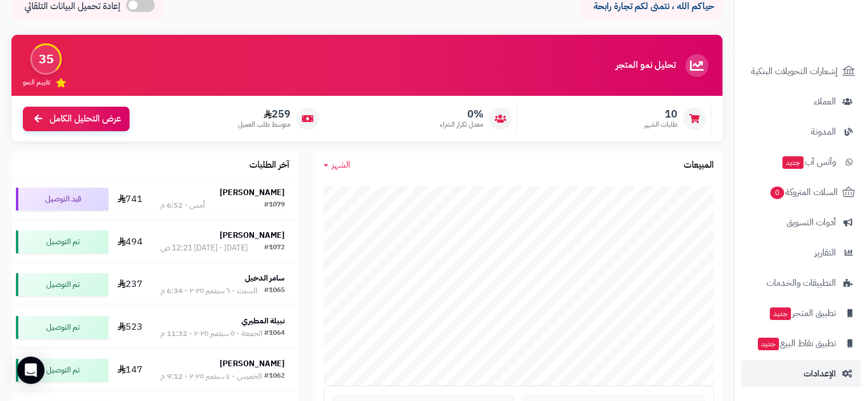  What do you see at coordinates (85, 118) in the screenshot?
I see `span: عرض التحليل الكامل` at bounding box center [85, 118].